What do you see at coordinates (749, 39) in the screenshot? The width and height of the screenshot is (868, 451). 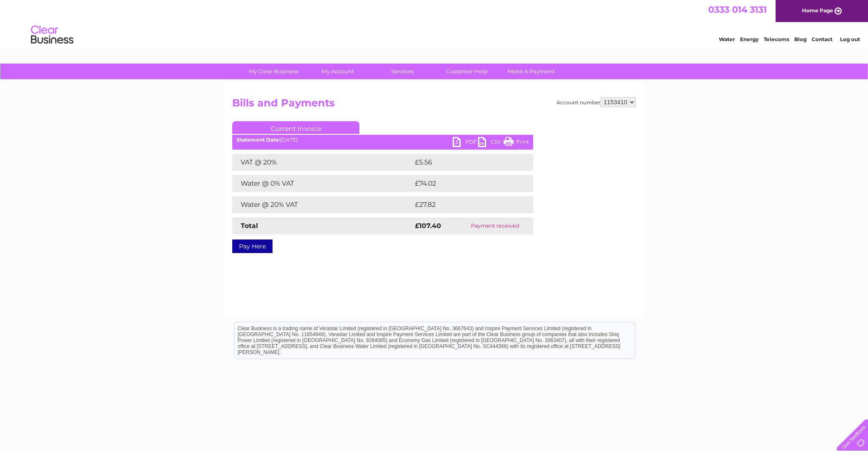 I see `a: Energy` at bounding box center [749, 39].